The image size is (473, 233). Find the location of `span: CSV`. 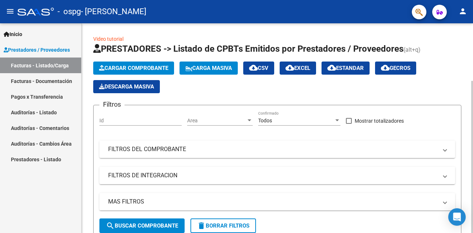

span: CSV is located at coordinates (258, 68).